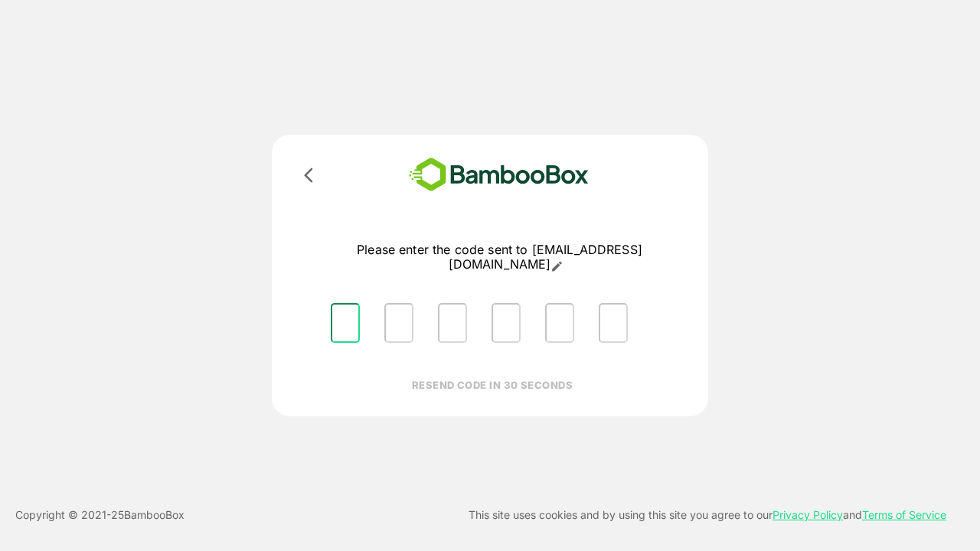 The image size is (980, 551). I want to click on a: Terms of Service, so click(904, 514).